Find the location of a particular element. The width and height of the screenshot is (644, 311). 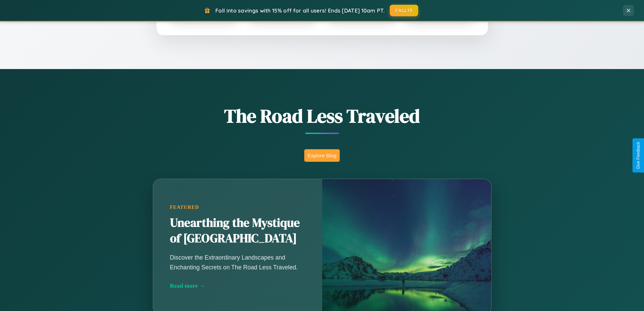

button: Explore Blog is located at coordinates (322, 155).